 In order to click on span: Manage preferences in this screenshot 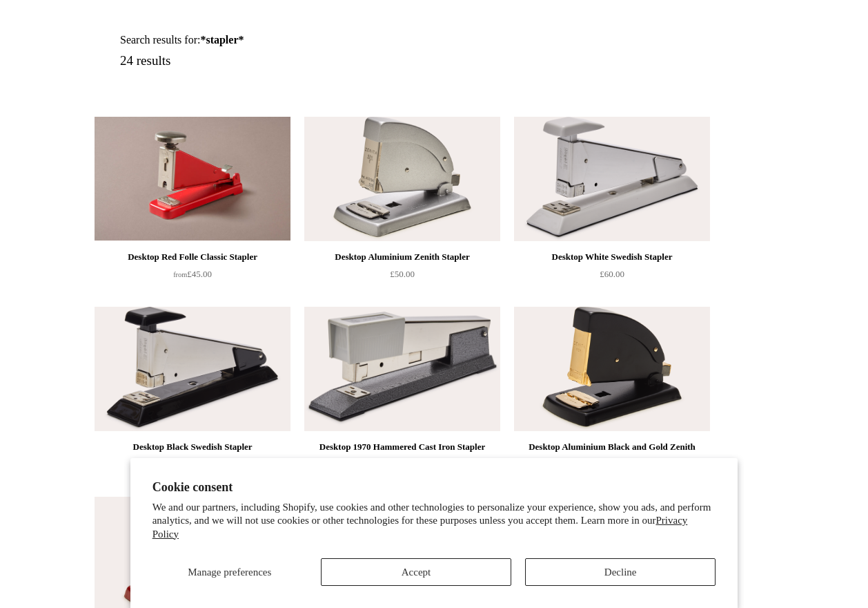, I will do `click(229, 572)`.